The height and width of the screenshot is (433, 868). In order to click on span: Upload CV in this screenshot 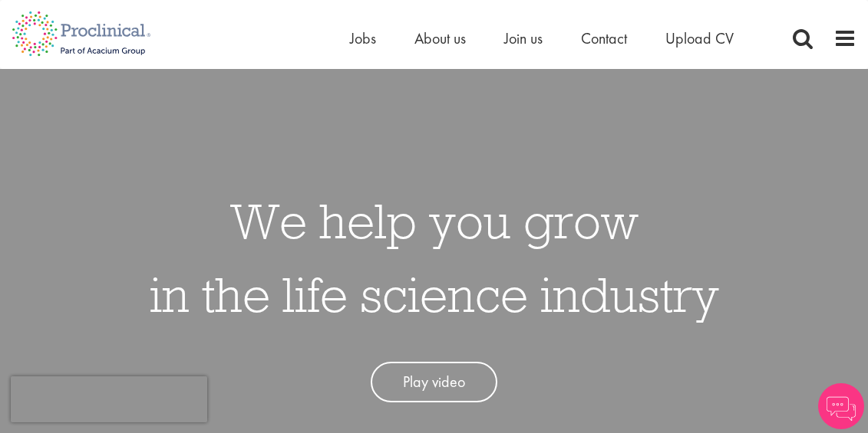, I will do `click(699, 39)`.